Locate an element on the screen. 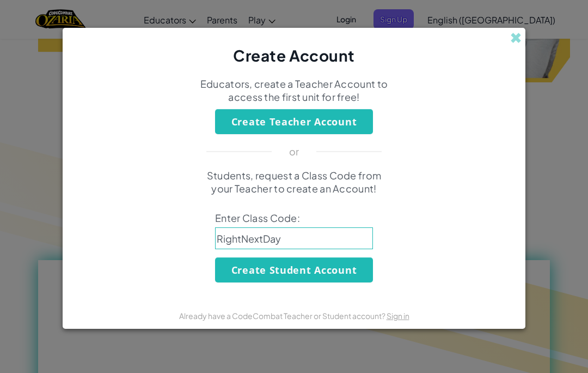 This screenshot has height=373, width=588. span: Already have a CodeCombat Teacher or Student account? is located at coordinates (282, 315).